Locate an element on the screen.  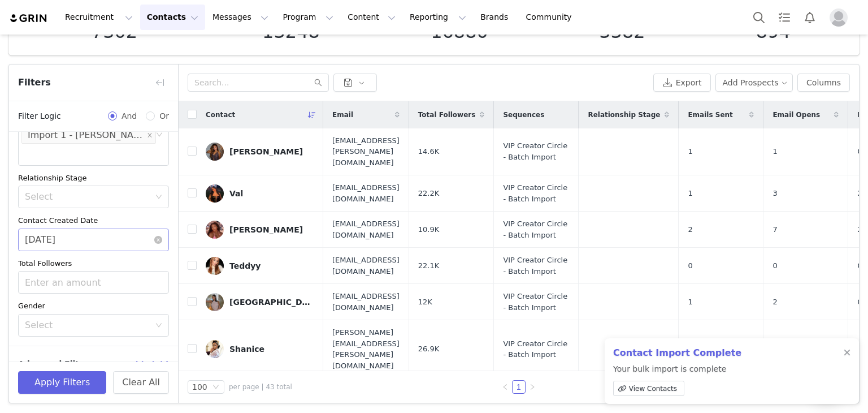
input: Search... is located at coordinates (258, 82).